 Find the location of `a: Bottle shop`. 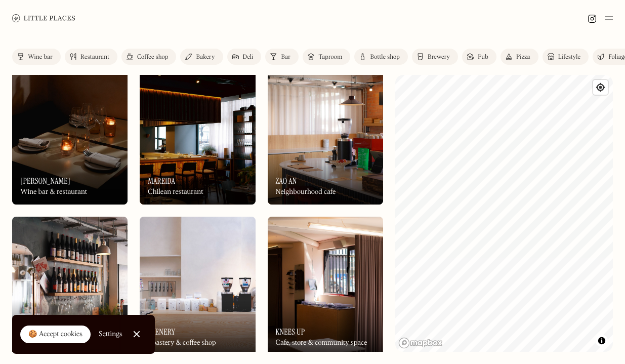

a: Bottle shop is located at coordinates (381, 57).